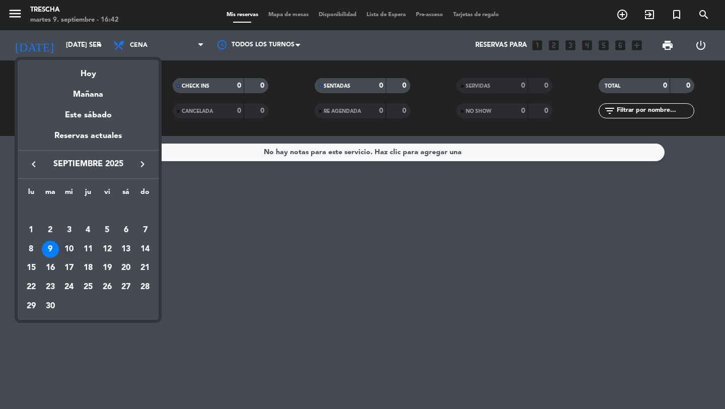 This screenshot has height=409, width=725. Describe the element at coordinates (88, 139) in the screenshot. I see `div: Reservas actuales` at that location.